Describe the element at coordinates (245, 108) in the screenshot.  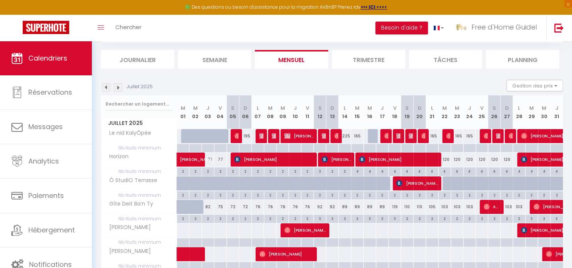
I see `abbr: D` at that location.